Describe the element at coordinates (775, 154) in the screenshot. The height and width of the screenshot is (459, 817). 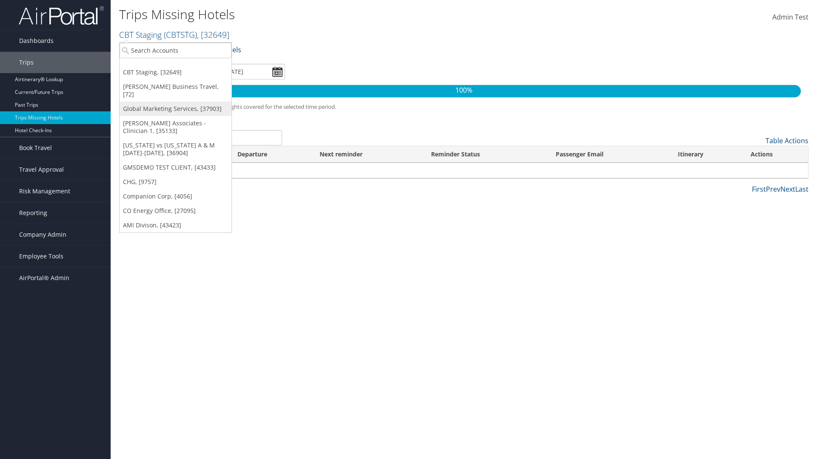
I see `th: Actions` at that location.